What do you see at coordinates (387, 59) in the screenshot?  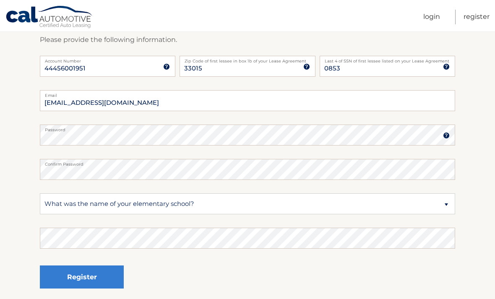 I see `label: Last 4 of SSN of first lessee listed on your Lease Agreement` at bounding box center [387, 59].